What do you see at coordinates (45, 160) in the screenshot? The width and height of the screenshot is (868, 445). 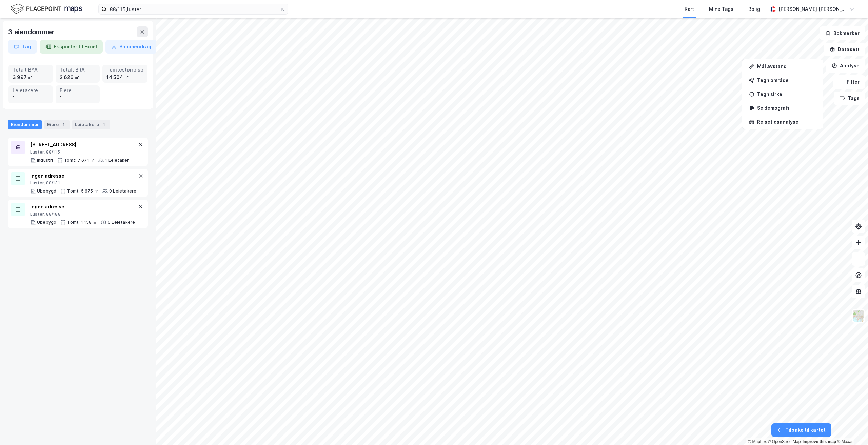 I see `div: Industri` at bounding box center [45, 160].